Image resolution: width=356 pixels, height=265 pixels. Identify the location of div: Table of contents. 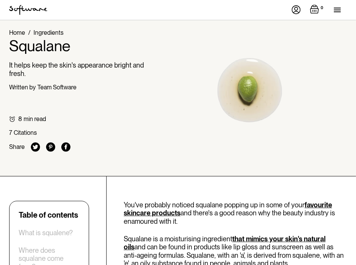
(48, 215).